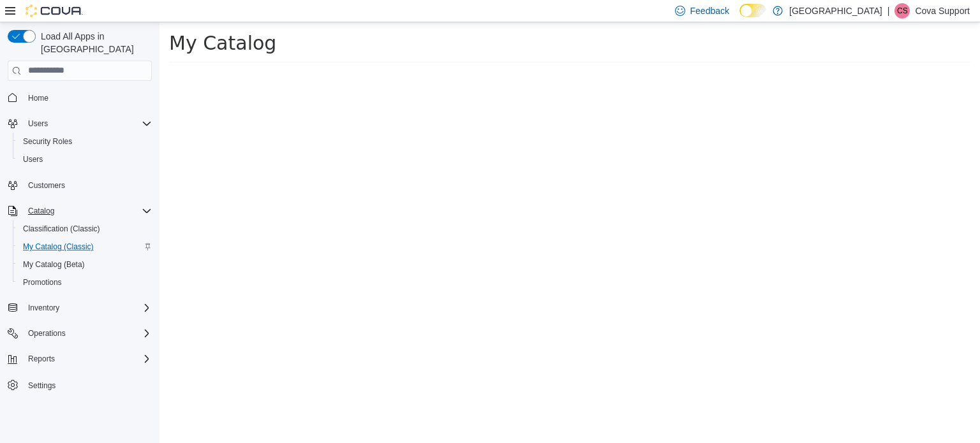  Describe the element at coordinates (85, 247) in the screenshot. I see `button: My Catalog (Classic)` at that location.